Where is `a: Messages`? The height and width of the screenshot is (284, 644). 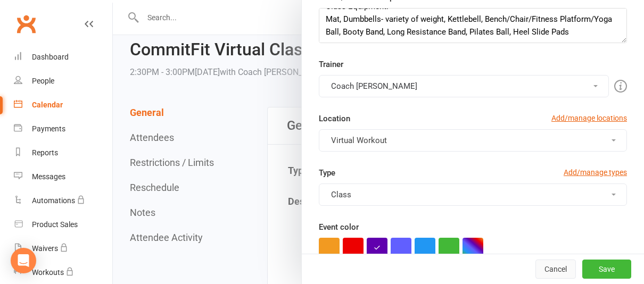
a: Messages is located at coordinates (63, 176).